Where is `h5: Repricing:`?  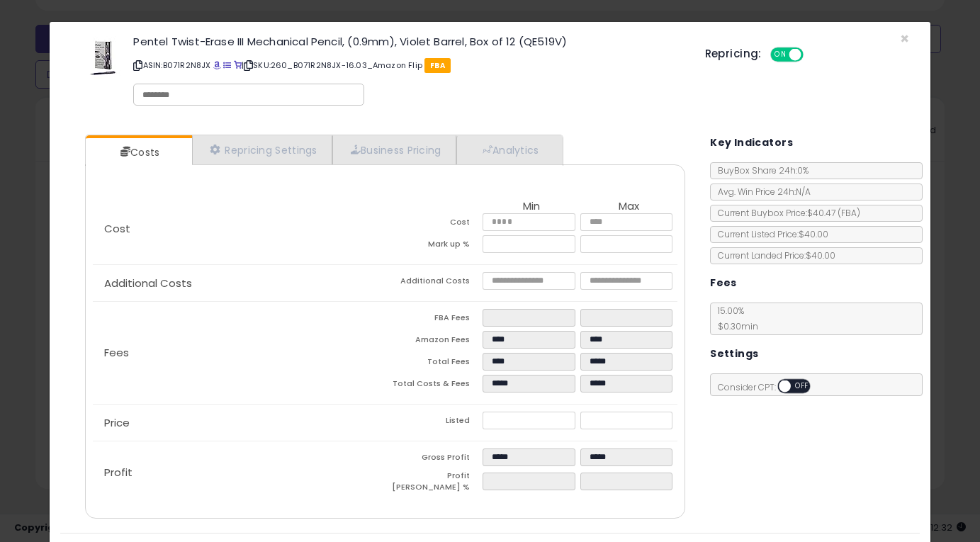 h5: Repricing: is located at coordinates (733, 54).